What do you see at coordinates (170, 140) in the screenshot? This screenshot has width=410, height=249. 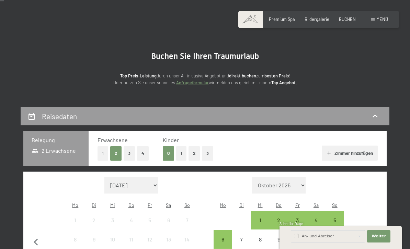 I see `span: Kinder` at bounding box center [170, 140].